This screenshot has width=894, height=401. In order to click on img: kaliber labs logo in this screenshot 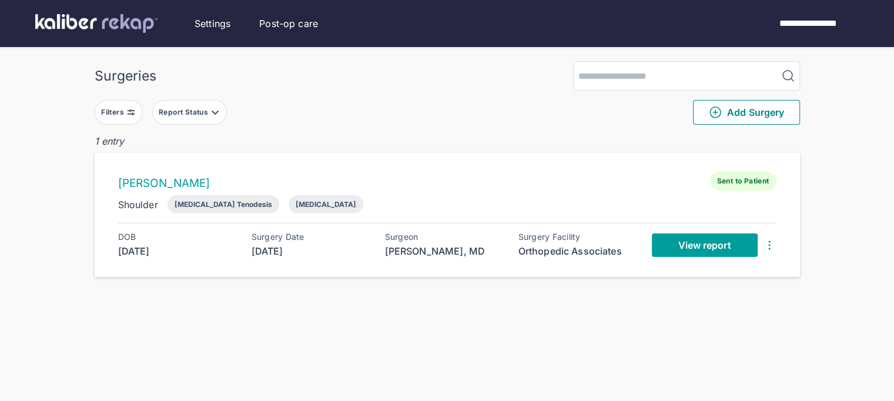, I will do `click(96, 24)`.